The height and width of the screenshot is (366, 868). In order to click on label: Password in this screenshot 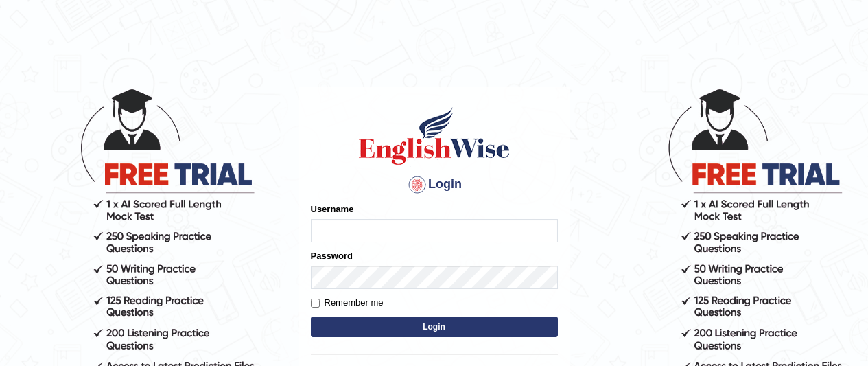, I will do `click(331, 256)`.